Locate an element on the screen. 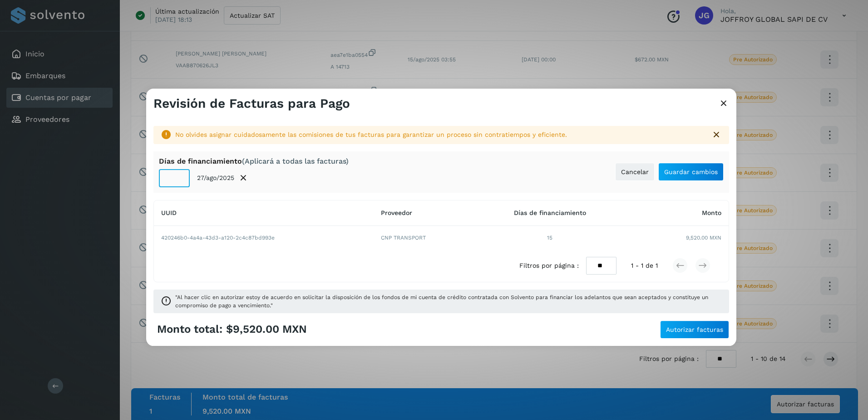 The image size is (868, 420). td: 15 is located at coordinates (549, 238).